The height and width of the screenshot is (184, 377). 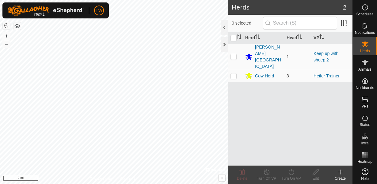 I want to click on a: Privacy Policy, so click(x=101, y=178).